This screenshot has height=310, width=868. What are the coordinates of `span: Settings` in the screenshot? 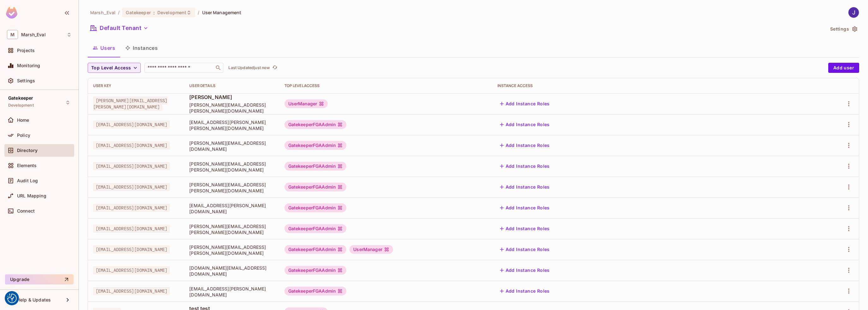 It's located at (26, 81).